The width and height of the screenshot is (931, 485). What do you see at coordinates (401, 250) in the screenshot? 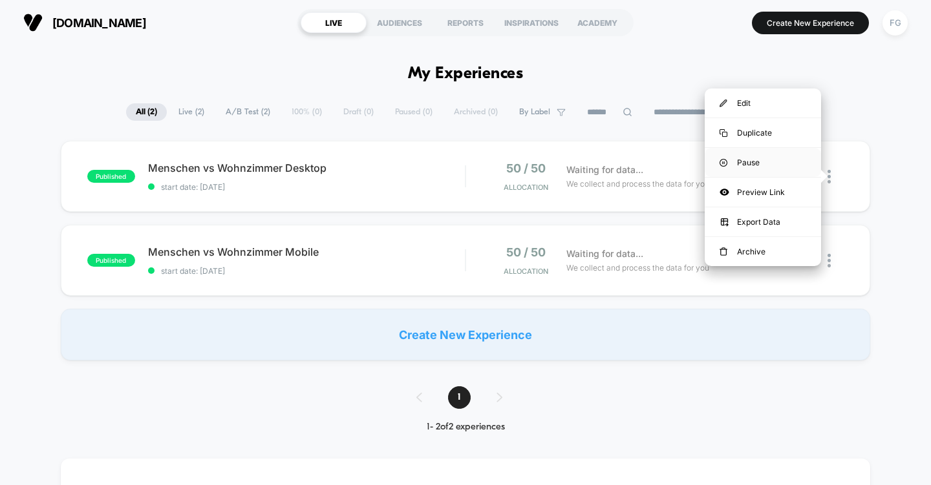
I see `input: Volume` at bounding box center [401, 250].